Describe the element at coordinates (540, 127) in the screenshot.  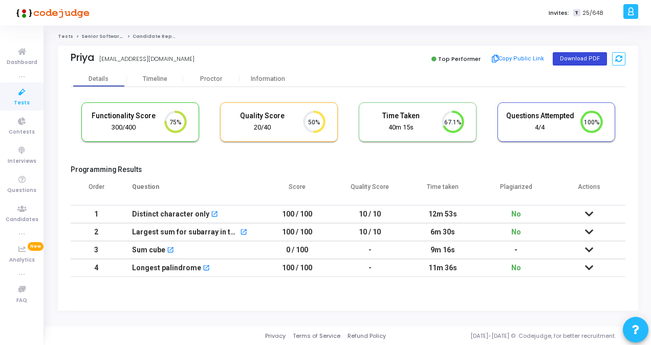
I see `div: 4/4` at that location.